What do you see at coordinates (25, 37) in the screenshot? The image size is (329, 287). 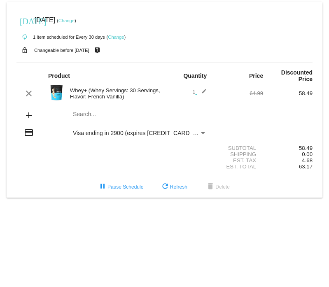 I see `mat-icon: autorenew` at bounding box center [25, 37].